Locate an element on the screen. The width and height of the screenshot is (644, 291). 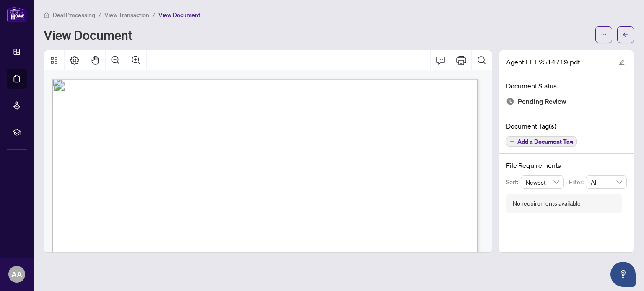
span: View Document is located at coordinates (179, 15).